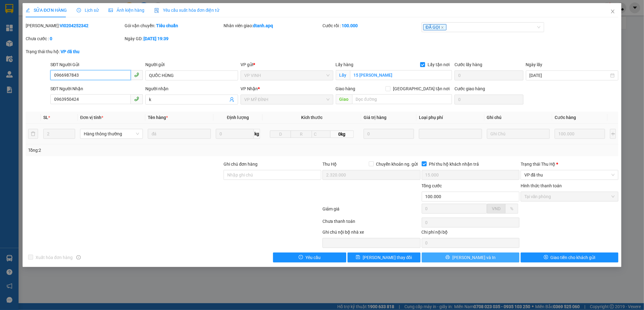 Image resolution: width=644 pixels, height=310 pixels. I want to click on span: kg, so click(257, 134).